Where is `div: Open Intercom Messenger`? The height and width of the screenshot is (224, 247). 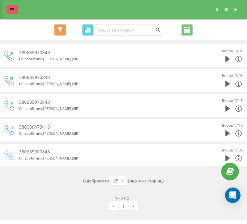
div: Open Intercom Messenger is located at coordinates (233, 195).